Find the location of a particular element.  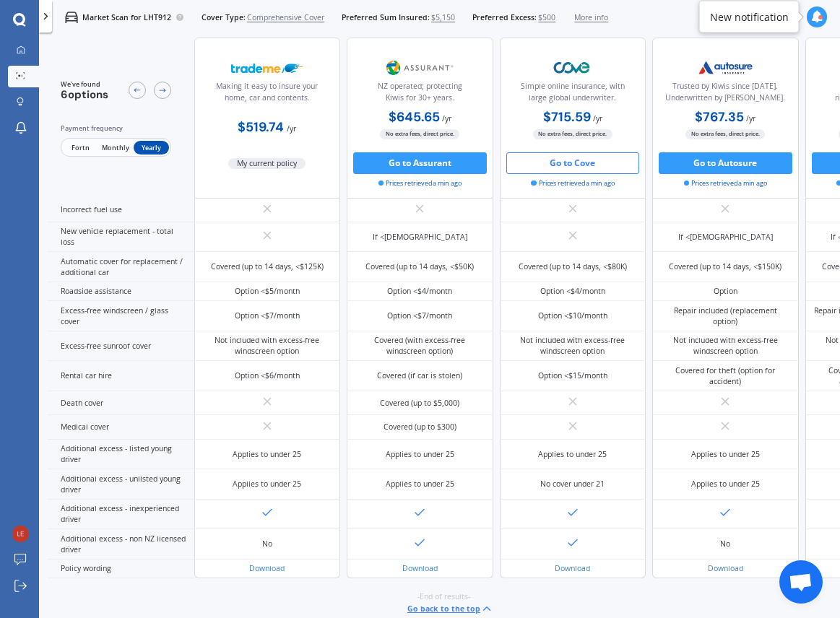

div: Excess-free sunroof cover is located at coordinates (121, 346).